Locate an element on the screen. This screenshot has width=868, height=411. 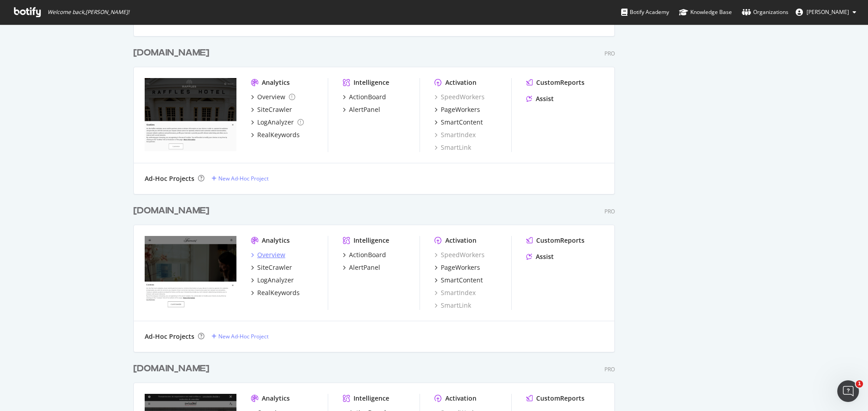
div: Botify Academy is located at coordinates (645, 12).